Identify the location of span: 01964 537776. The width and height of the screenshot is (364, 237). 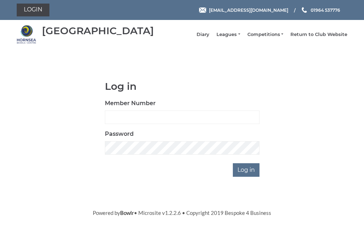
(326, 10).